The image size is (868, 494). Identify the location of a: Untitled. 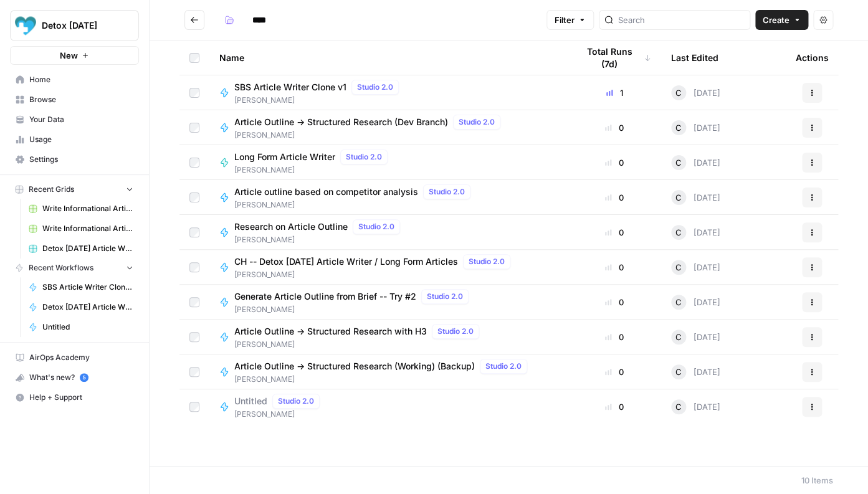
(81, 327).